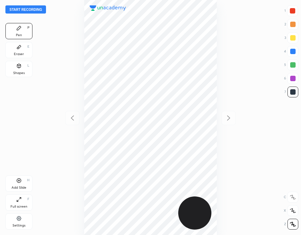 This screenshot has height=235, width=301. Describe the element at coordinates (292, 65) in the screenshot. I see `div: 5` at that location.